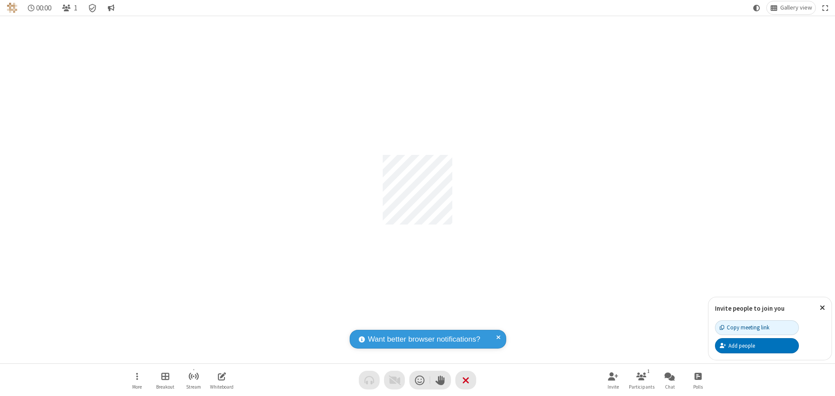  Describe the element at coordinates (825, 8) in the screenshot. I see `button: Fullscreen` at that location.